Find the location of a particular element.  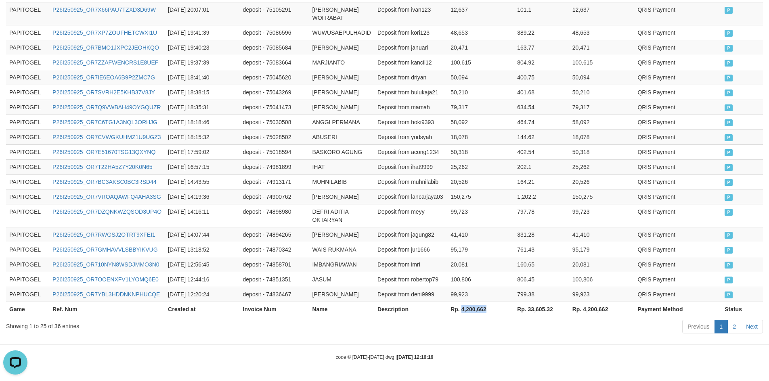

td: 804.92 is located at coordinates (541, 62).